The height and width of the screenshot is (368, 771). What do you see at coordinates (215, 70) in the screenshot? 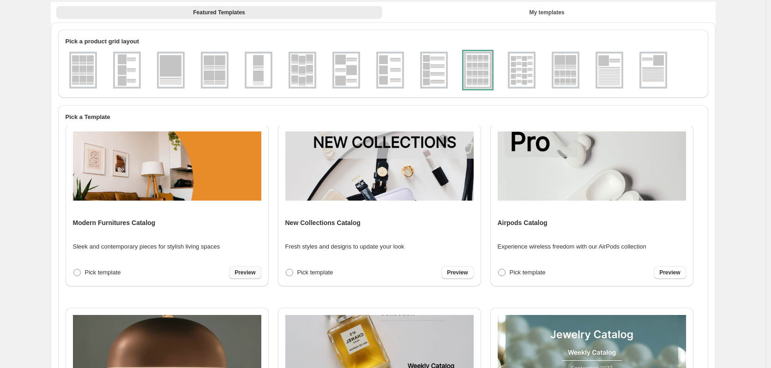
I see `img: g2x2v1` at bounding box center [215, 70].